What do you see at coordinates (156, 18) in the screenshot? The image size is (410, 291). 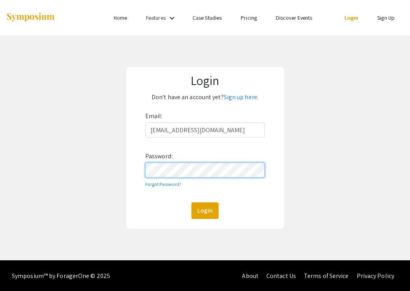 I see `a: Features` at bounding box center [156, 18].